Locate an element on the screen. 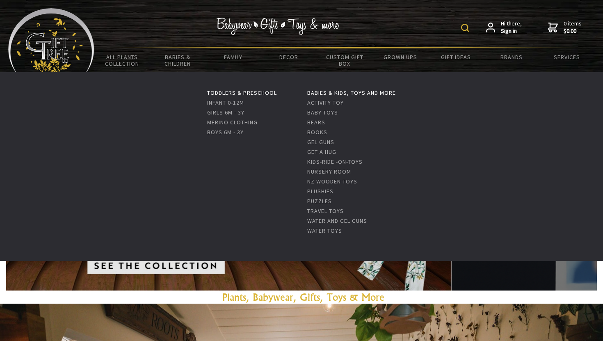 The height and width of the screenshot is (341, 603). a: Plushies is located at coordinates (321, 191).